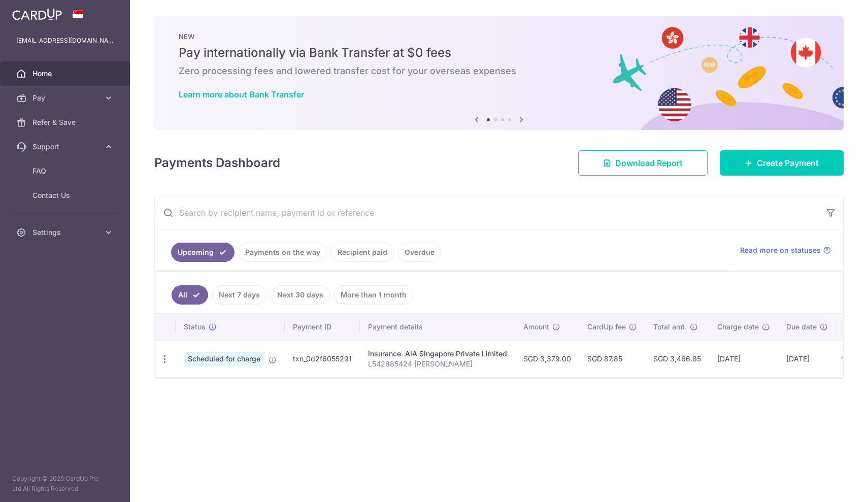 This screenshot has width=868, height=502. What do you see at coordinates (66, 98) in the screenshot?
I see `span: Pay` at bounding box center [66, 98].